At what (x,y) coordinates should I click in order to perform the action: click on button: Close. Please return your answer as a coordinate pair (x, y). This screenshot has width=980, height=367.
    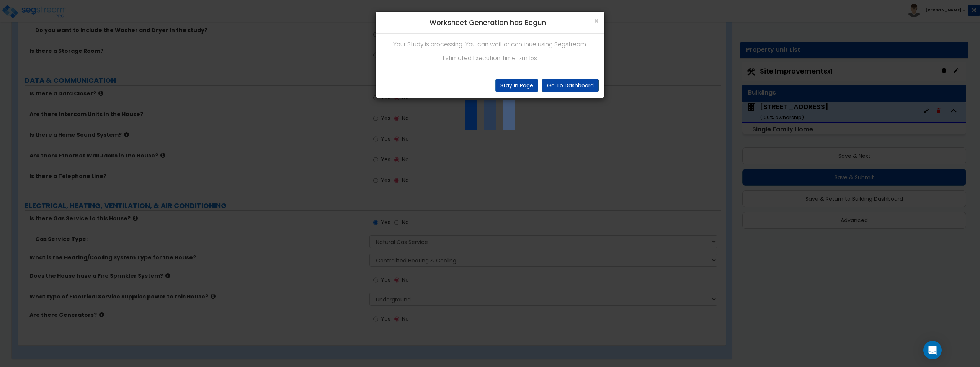
    Looking at the image, I should click on (596, 21).